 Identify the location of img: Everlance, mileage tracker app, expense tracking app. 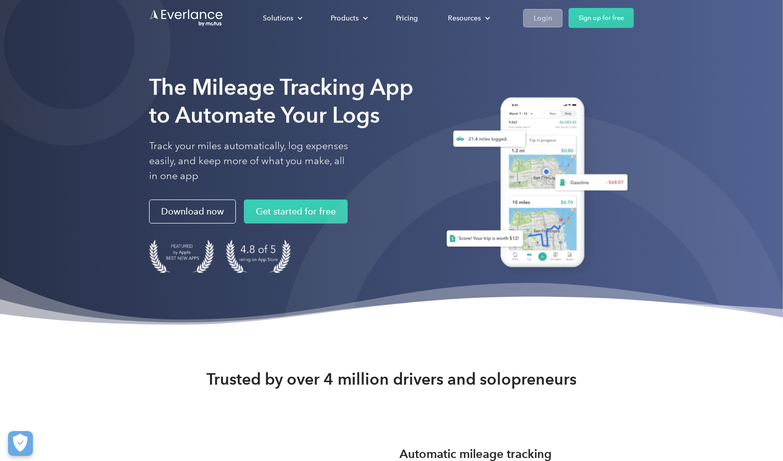
(534, 184).